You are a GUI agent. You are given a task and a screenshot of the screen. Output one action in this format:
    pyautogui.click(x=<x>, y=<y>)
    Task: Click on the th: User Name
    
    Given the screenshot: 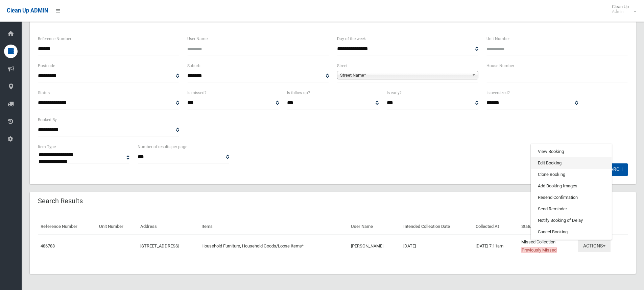 What is the action you would take?
    pyautogui.click(x=374, y=227)
    